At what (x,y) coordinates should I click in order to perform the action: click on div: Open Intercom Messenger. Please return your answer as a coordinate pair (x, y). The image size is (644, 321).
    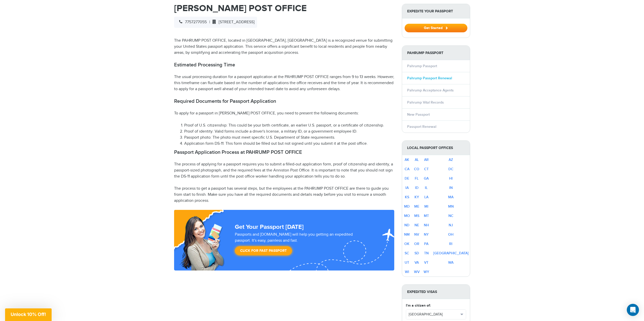
    Looking at the image, I should click on (633, 310).